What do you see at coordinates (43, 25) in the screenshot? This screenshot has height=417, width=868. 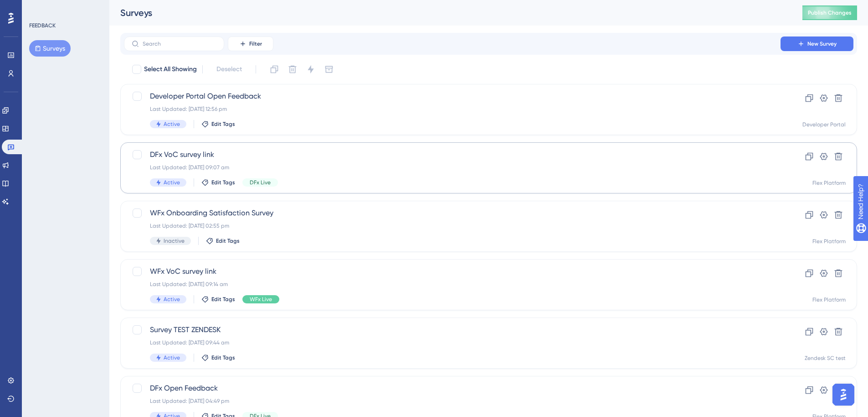 I see `div: FEEDBACK` at bounding box center [43, 25].